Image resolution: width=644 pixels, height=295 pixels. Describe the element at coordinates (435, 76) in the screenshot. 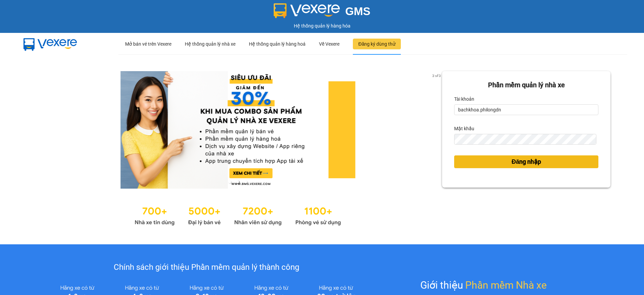

I see `p: 2 of 3` at that location.